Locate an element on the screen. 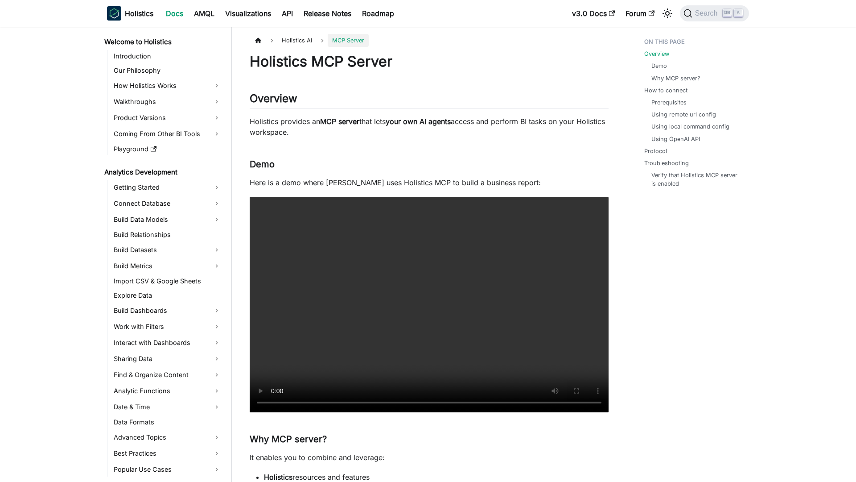  a: Build Metrics is located at coordinates (167, 266).